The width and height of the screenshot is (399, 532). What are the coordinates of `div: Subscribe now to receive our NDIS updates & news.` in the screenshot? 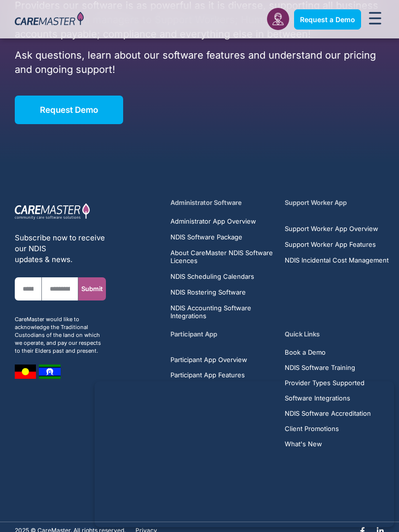 It's located at (60, 249).